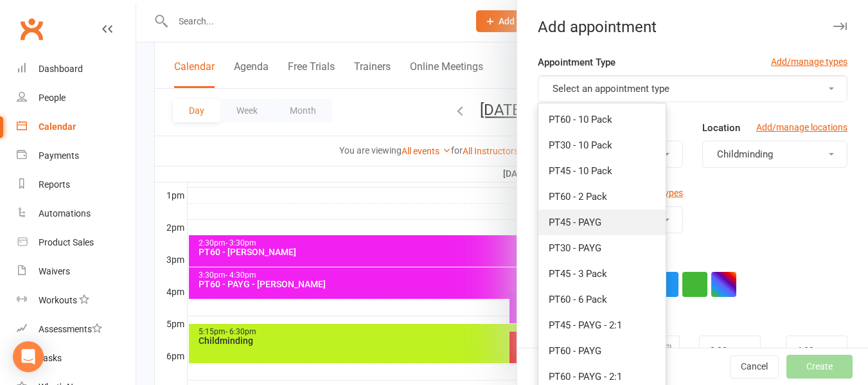 The width and height of the screenshot is (868, 385). What do you see at coordinates (602, 299) in the screenshot?
I see `a: PT60 - 6 Pack` at bounding box center [602, 299].